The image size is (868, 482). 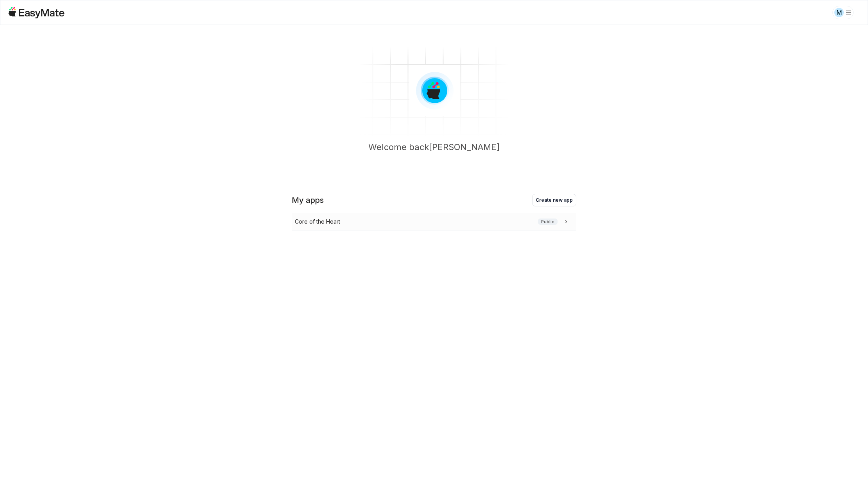 I want to click on p: Core of the Heart, so click(x=318, y=222).